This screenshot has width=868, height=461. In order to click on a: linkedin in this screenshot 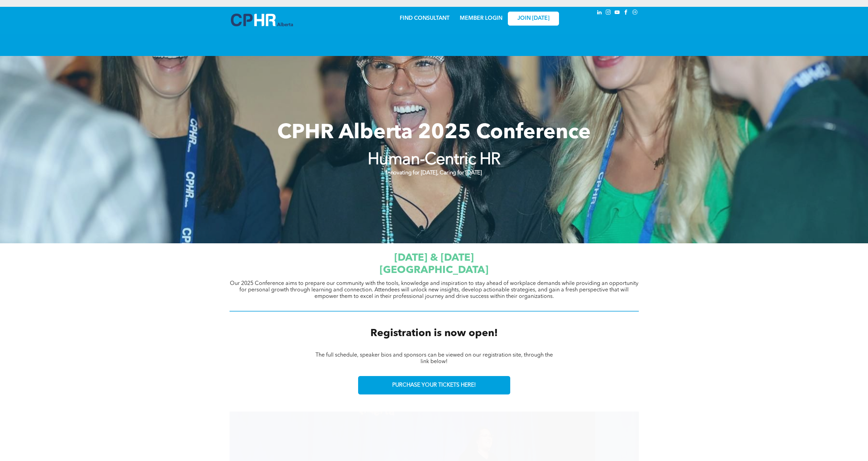, I will do `click(600, 13)`.